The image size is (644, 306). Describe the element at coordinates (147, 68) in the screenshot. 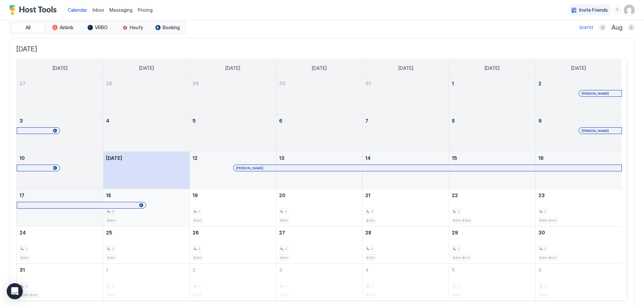

I see `a: Monday` at that location.